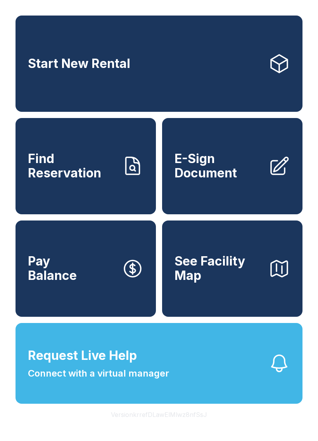 This screenshot has height=441, width=318. Describe the element at coordinates (159, 363) in the screenshot. I see `button: Request Live HelpConnect with a virtual manager` at that location.